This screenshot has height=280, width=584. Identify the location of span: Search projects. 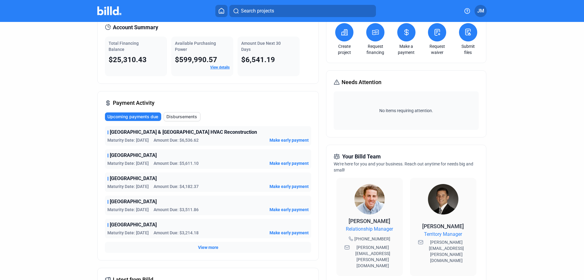
(258, 11).